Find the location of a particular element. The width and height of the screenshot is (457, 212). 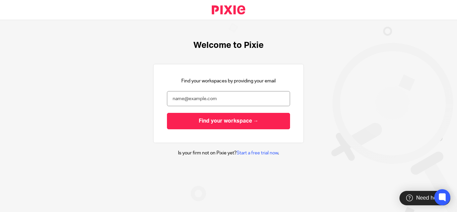

p: Find your workspaces by providing your email is located at coordinates (229, 81).